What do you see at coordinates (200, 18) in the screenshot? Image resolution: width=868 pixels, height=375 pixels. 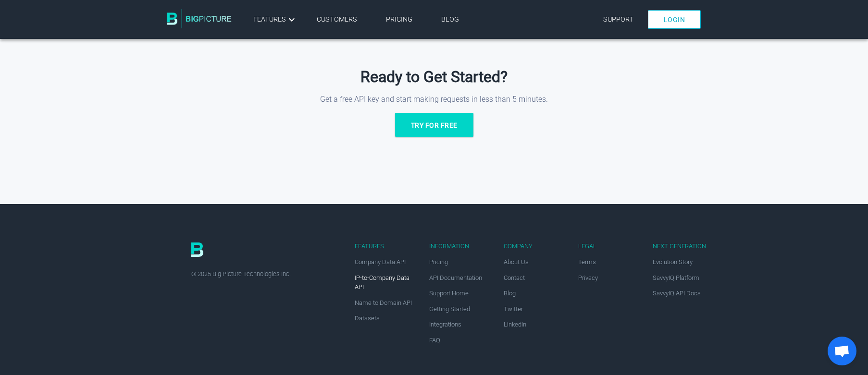 I see `img: BigPicture.io` at bounding box center [200, 18].